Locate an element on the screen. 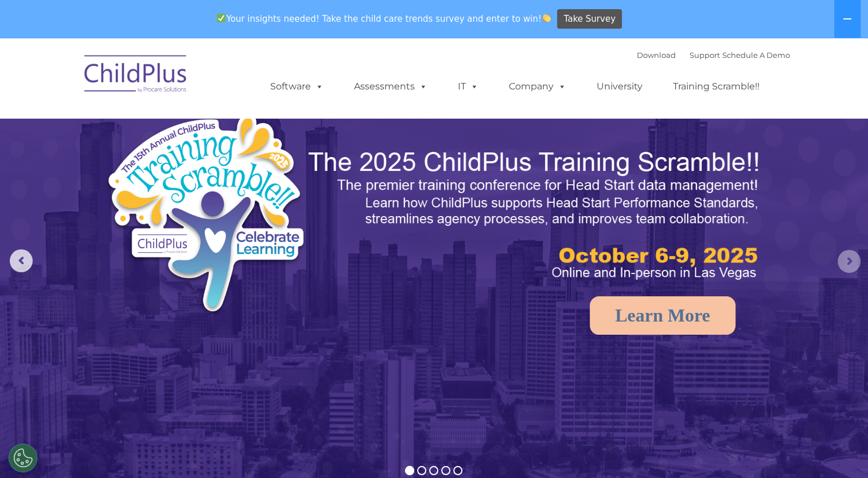  a: Support is located at coordinates (704, 55).